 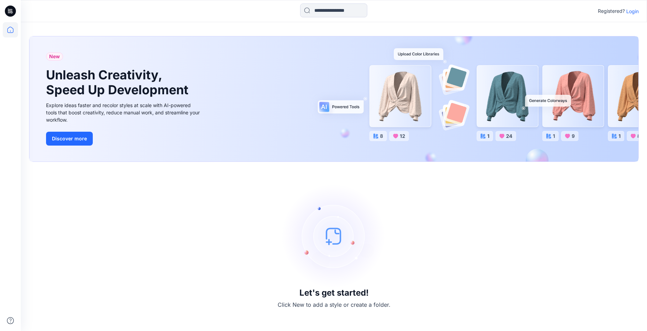 What do you see at coordinates (124, 112) in the screenshot?
I see `div: Explore ideas faster and recolor styles at scale with AI-powered tools that boost creativity, red...` at bounding box center [124, 112].